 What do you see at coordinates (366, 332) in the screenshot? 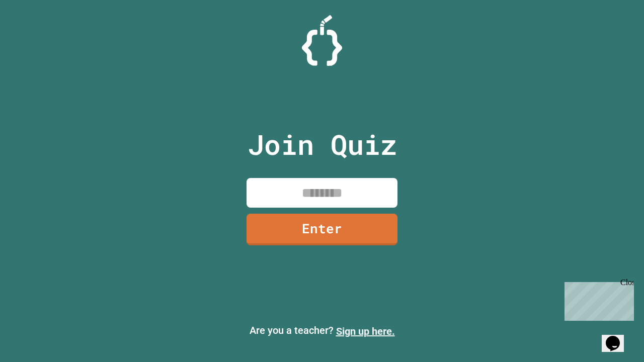
I see `a: Sign up here.` at bounding box center [366, 332].